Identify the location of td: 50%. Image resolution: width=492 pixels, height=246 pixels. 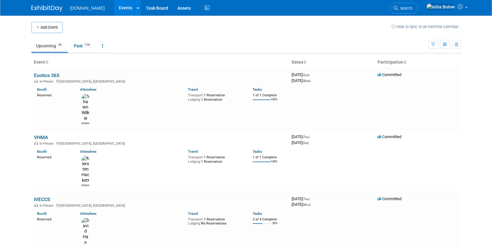
(275, 225).